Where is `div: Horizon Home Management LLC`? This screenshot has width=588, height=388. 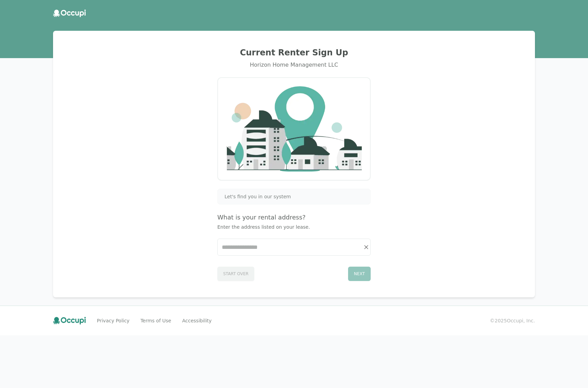 div: Horizon Home Management LLC is located at coordinates (294, 65).